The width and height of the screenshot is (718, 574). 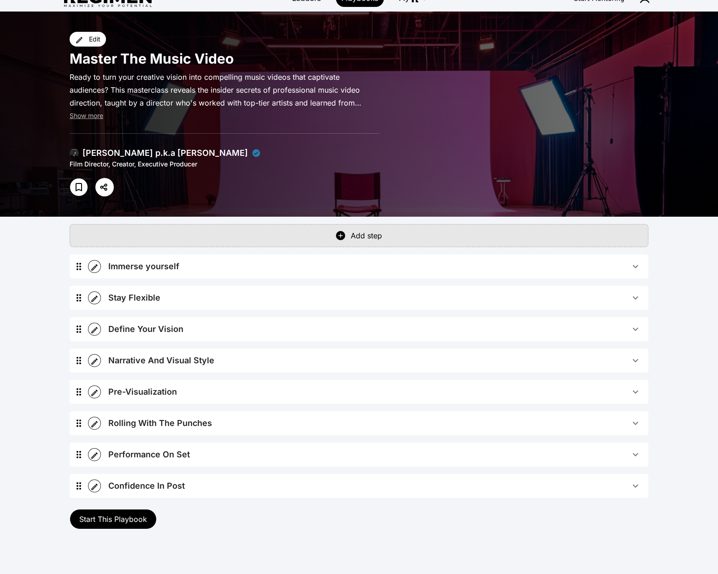 I want to click on button: Performance On Set, so click(x=375, y=454).